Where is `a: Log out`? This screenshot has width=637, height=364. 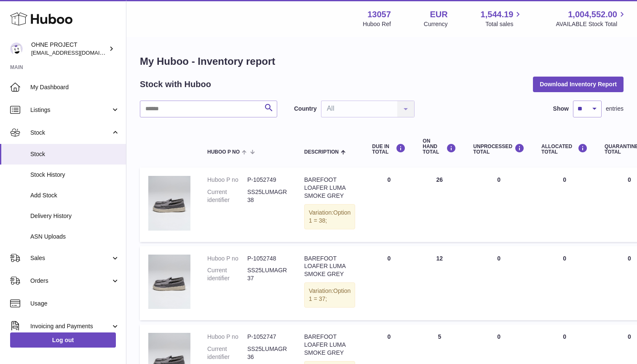 a: Log out is located at coordinates (63, 340).